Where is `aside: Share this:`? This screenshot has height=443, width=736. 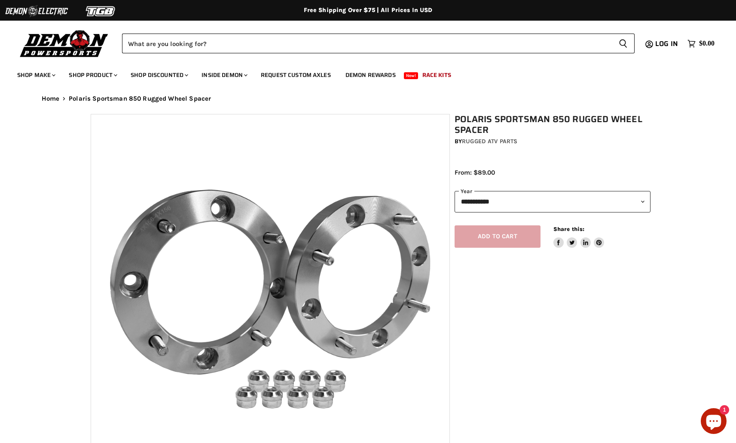 aside: Share this: is located at coordinates (579, 236).